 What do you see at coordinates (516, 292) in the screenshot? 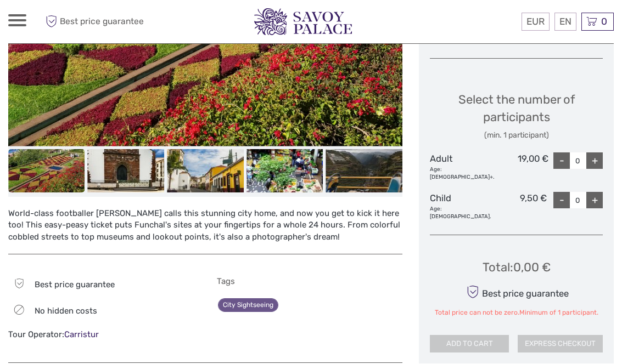
I see `div: Best price guarantee` at bounding box center [516, 292].